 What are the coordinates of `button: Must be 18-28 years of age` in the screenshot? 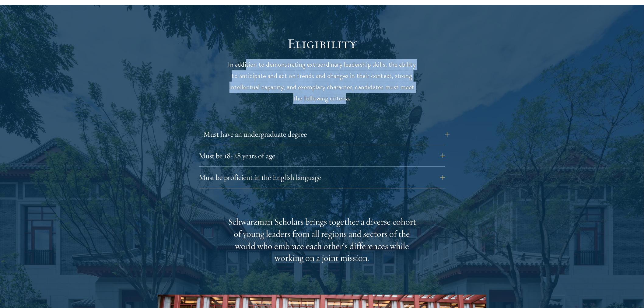 It's located at (322, 156).